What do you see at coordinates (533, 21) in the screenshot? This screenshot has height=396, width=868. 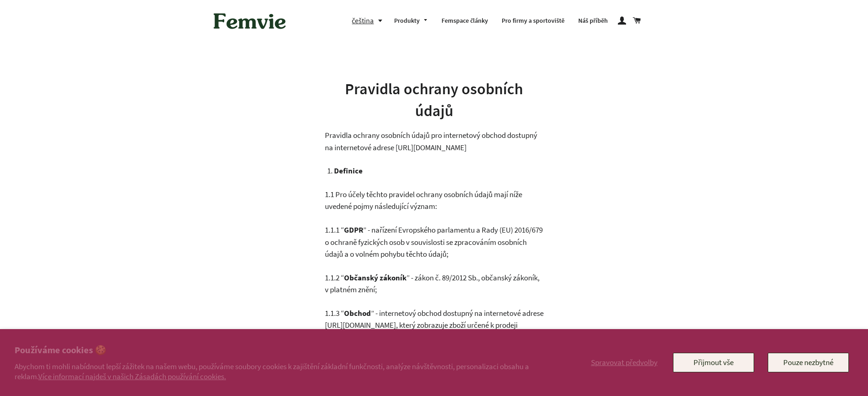 I see `a: Pro firmy a sportoviště` at bounding box center [533, 21].